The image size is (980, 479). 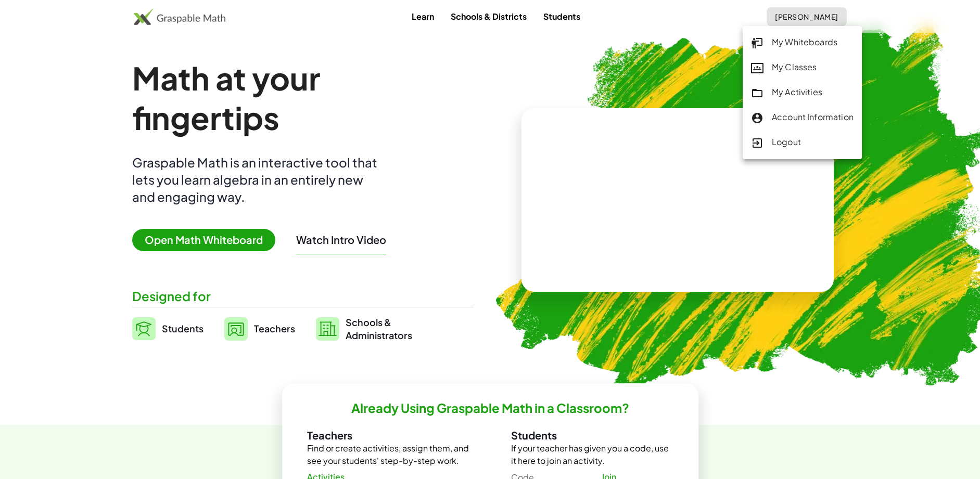 I want to click on video: What is this? This is dynamic math notation. Dynamic math notation plays a central role in how Gr..., so click(x=678, y=200).